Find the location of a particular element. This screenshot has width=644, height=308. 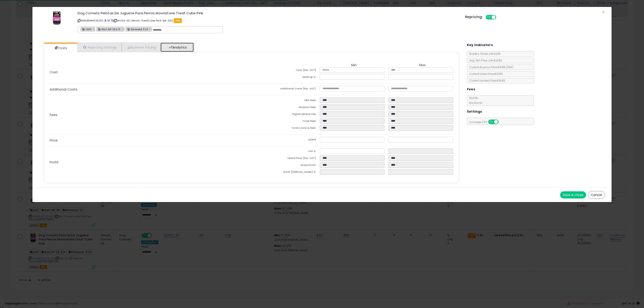

td: Gross Profit is located at coordinates (286, 165).